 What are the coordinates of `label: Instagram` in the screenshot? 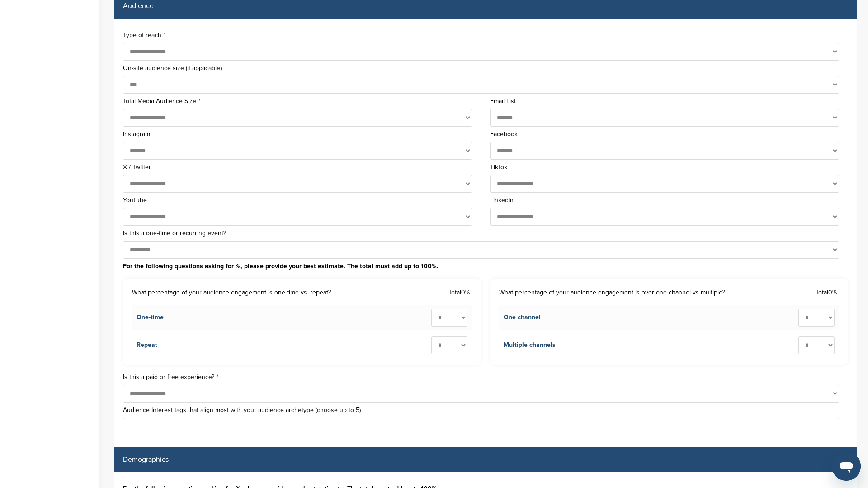 It's located at (302, 134).